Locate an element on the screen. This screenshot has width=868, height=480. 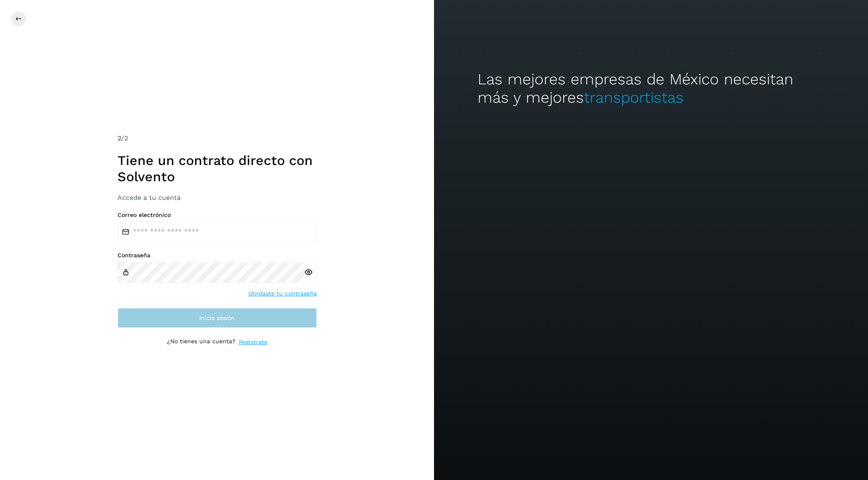
h3: Accede a tu cuenta is located at coordinates (217, 197).